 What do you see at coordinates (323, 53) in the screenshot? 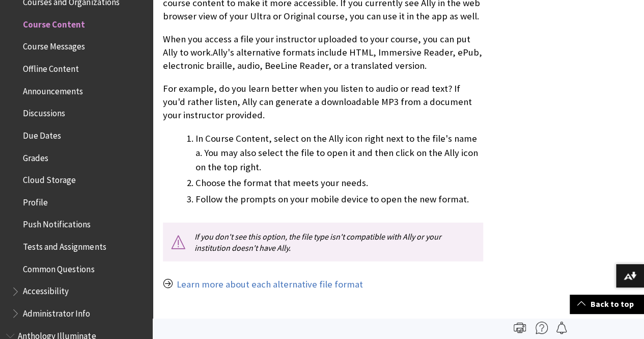
I see `p: Ally's alternative formats include HTML, Immersive Reader, ePub, electronic braille, audio, BeeLi...` at bounding box center [323, 53].